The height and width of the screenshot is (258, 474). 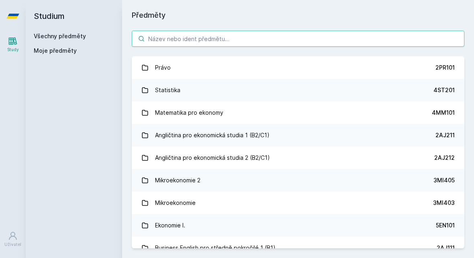 I want to click on div: Study, so click(x=13, y=49).